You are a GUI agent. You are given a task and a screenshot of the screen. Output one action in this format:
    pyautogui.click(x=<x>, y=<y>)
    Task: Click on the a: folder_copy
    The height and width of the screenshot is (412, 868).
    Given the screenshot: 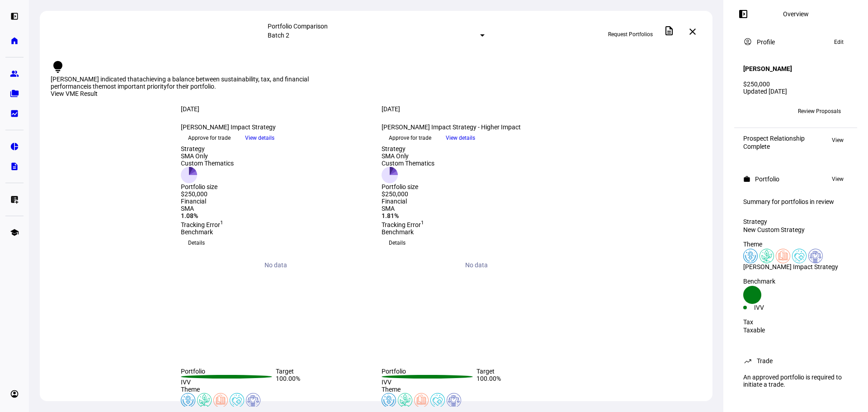 What is the action you would take?
    pyautogui.click(x=14, y=94)
    